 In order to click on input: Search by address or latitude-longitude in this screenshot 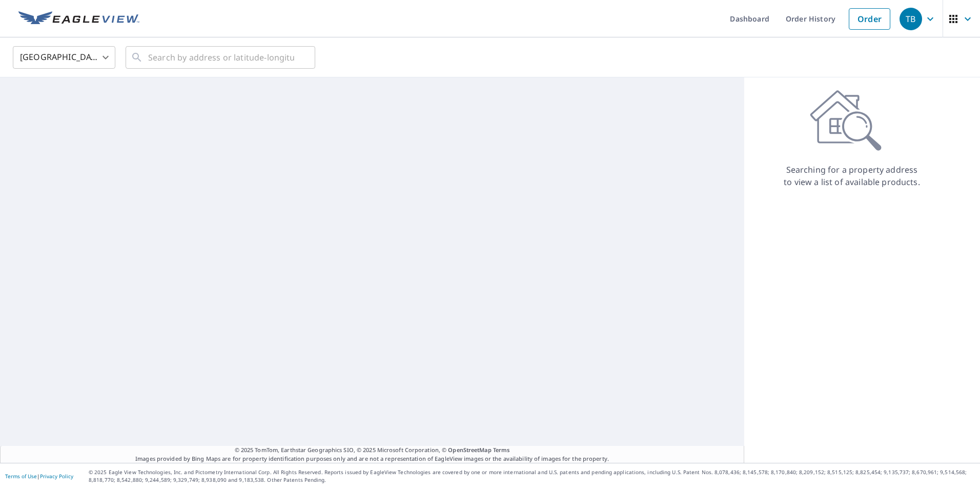, I will do `click(221, 57)`.